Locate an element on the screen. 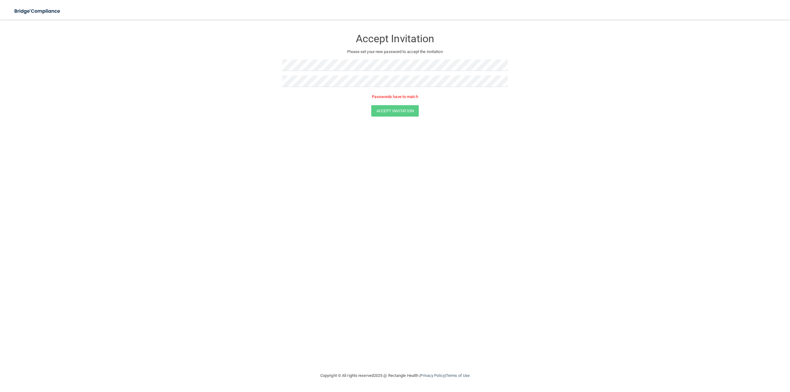  a: Terms of Use is located at coordinates (458, 376).